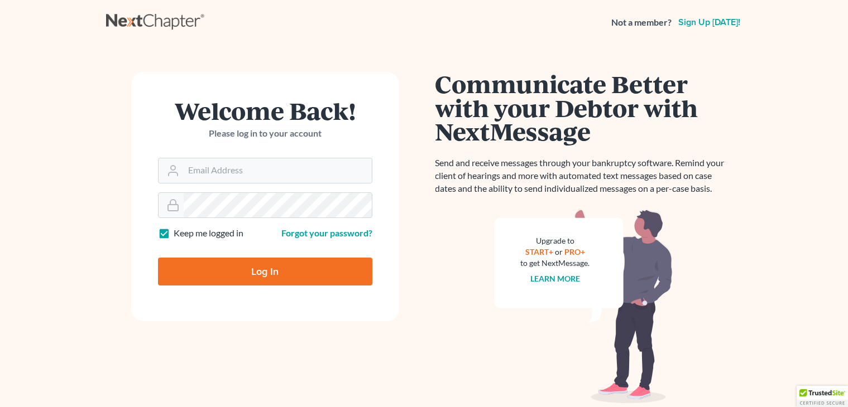 Image resolution: width=848 pixels, height=407 pixels. Describe the element at coordinates (574, 252) in the screenshot. I see `a: PRO+` at that location.